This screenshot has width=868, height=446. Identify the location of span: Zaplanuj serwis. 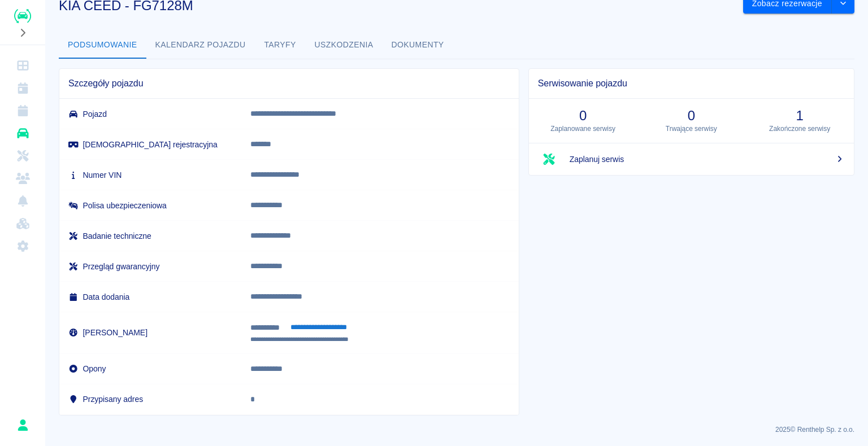
(707, 159).